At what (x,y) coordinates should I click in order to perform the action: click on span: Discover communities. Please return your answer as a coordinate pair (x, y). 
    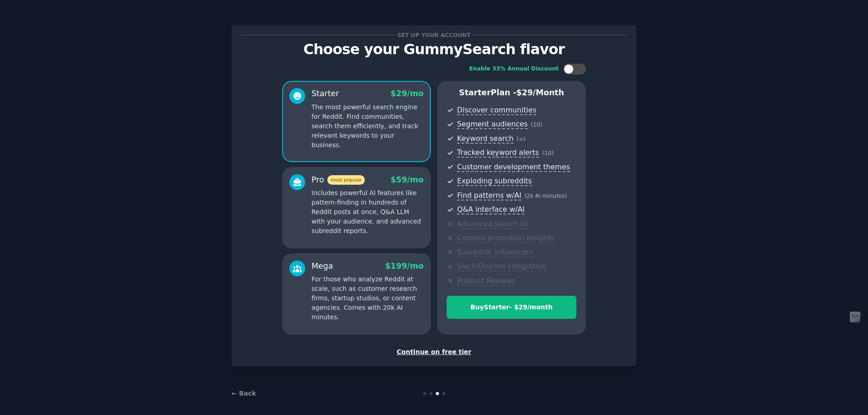
    Looking at the image, I should click on (496, 111).